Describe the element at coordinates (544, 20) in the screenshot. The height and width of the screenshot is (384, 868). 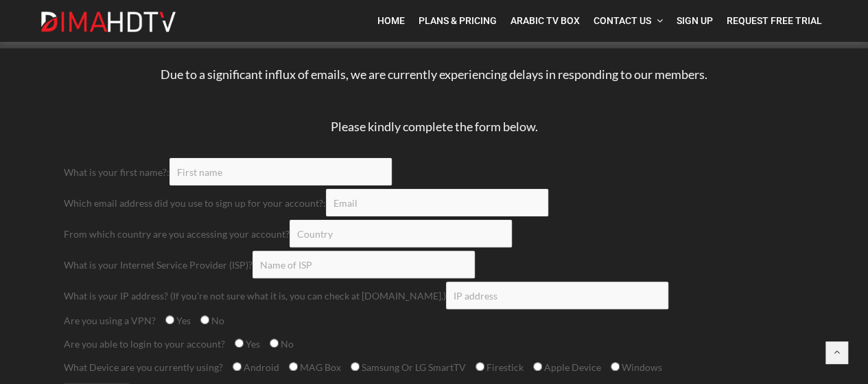
I see `span: Arabic TV Box` at that location.